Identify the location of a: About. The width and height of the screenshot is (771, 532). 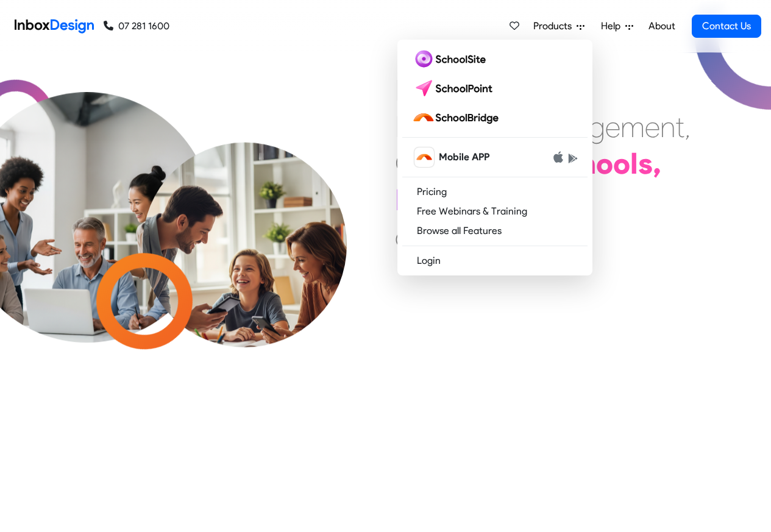
(661, 27).